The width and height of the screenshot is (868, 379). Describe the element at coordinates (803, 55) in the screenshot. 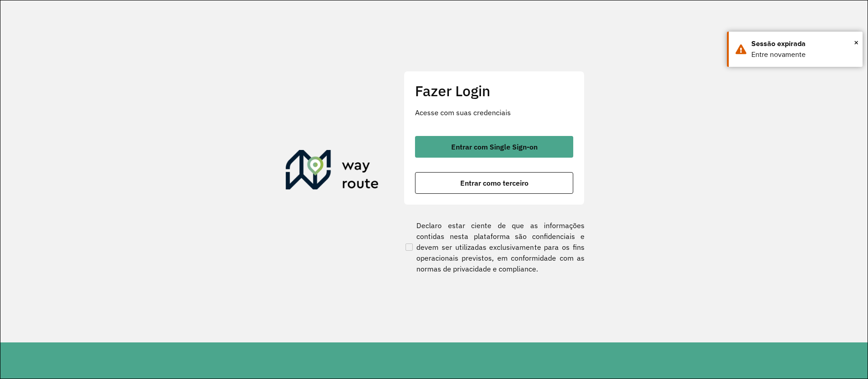

I see `div: Entre novamente` at that location.